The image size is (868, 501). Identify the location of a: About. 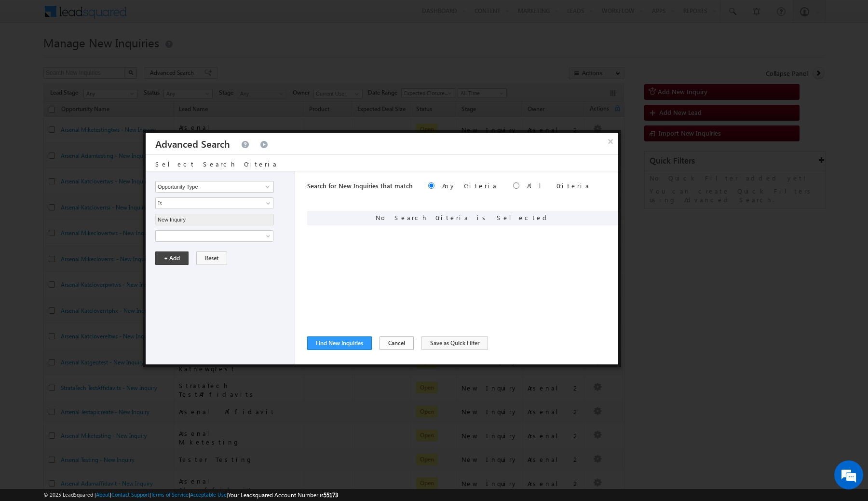
(103, 494).